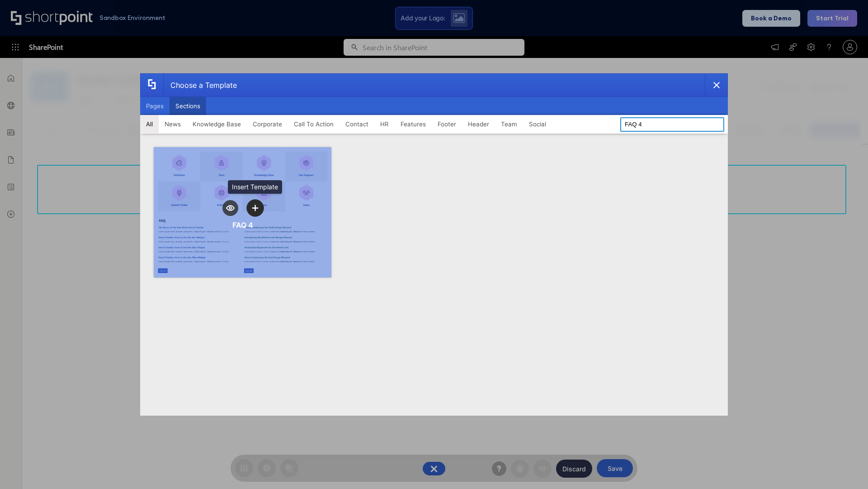  What do you see at coordinates (200, 85) in the screenshot?
I see `div: Choose a Template` at bounding box center [200, 85].